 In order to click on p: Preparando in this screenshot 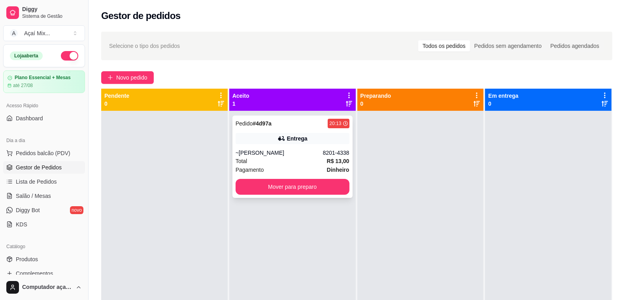, I will do `click(376, 96)`.